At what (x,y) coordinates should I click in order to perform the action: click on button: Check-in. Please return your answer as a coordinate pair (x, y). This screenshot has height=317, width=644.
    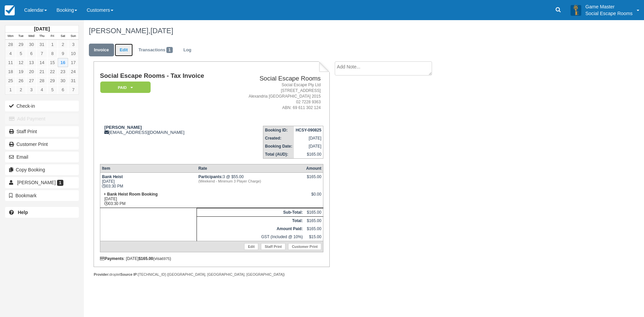
    Looking at the image, I should click on (42, 106).